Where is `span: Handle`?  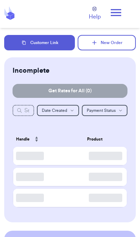 span: Handle is located at coordinates (23, 139).